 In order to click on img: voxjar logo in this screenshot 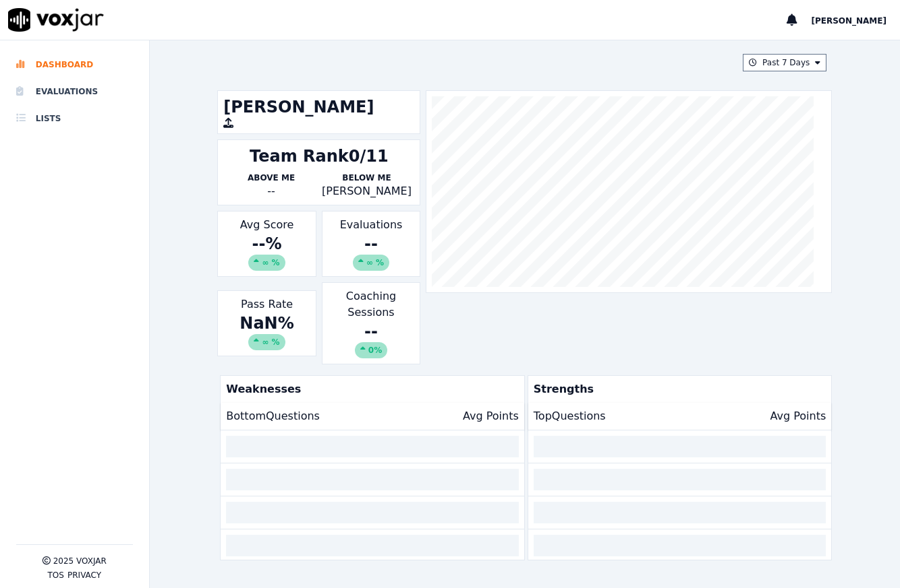, I will do `click(56, 20)`.